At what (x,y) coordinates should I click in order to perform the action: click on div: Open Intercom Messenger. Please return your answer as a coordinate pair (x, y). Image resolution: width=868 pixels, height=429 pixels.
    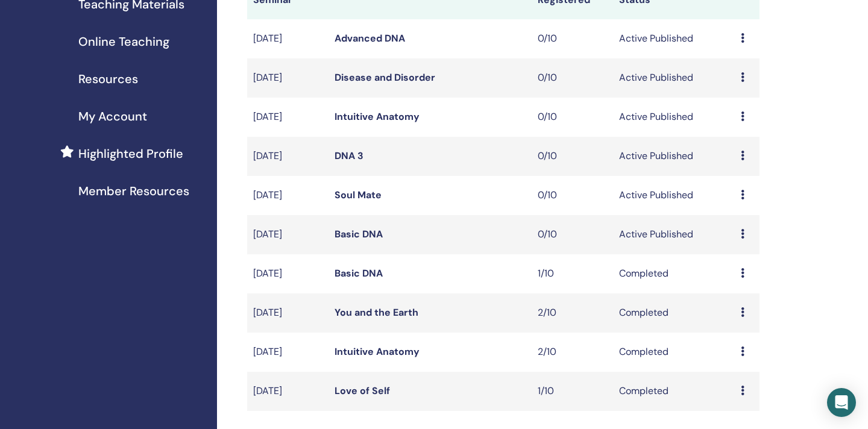
    Looking at the image, I should click on (841, 403).